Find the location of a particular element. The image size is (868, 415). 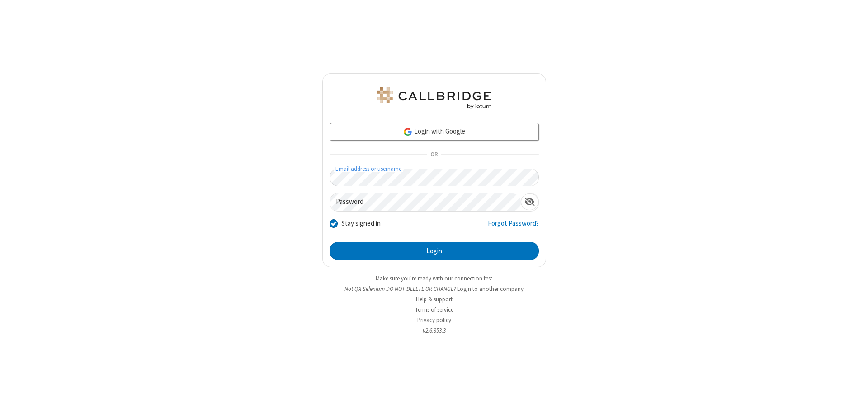

a: Forgot Password? is located at coordinates (514, 227).